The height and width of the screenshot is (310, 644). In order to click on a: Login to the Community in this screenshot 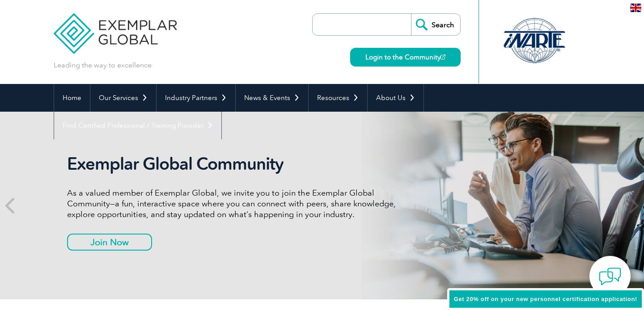, I will do `click(405, 57)`.